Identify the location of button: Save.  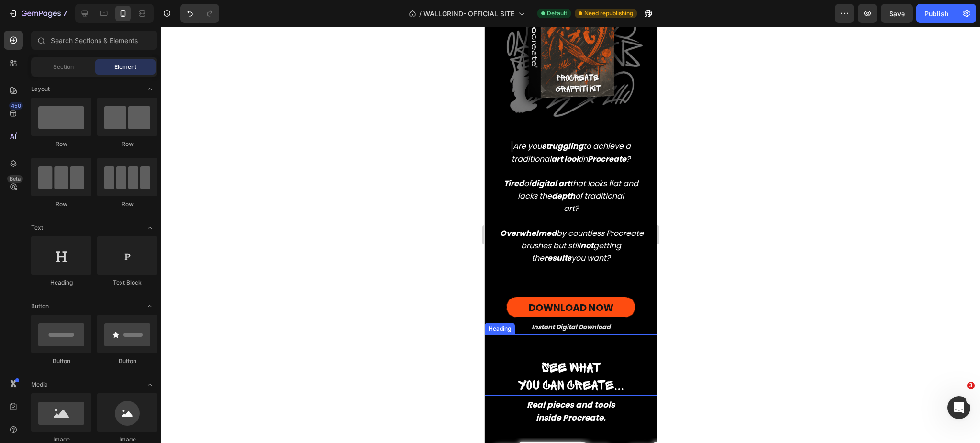
(897, 13).